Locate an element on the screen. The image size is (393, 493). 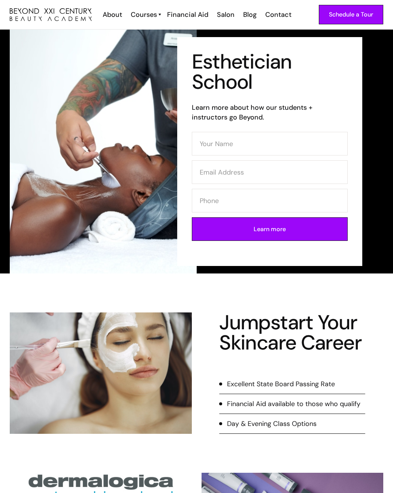
div: Excellent State Board Passing Rate is located at coordinates (281, 384).